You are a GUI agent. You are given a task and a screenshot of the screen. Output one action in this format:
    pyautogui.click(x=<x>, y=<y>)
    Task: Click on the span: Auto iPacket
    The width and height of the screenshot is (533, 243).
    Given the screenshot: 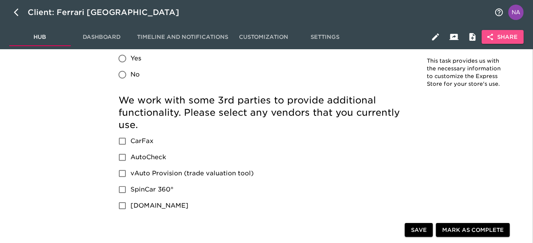 What is the action you would take?
    pyautogui.click(x=151, y=222)
    